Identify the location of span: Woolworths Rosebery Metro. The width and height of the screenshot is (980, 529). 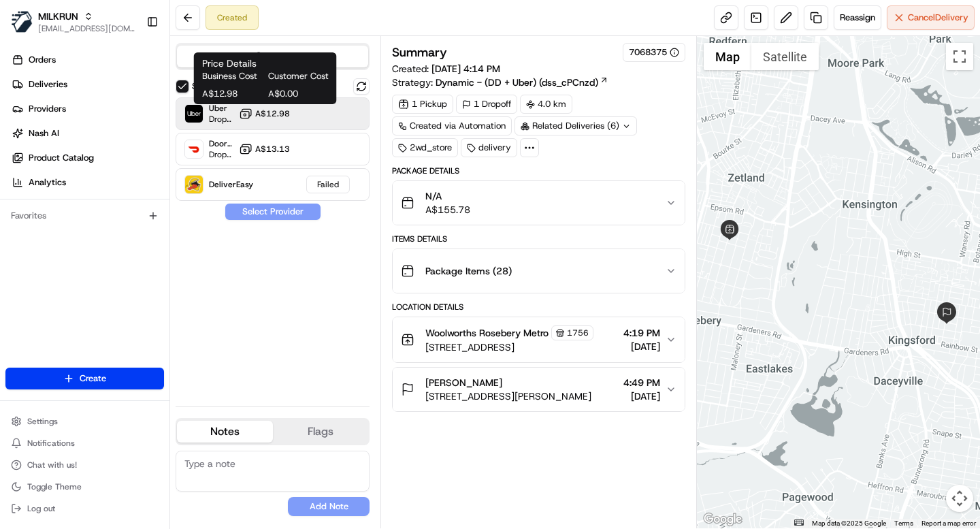
(487, 333).